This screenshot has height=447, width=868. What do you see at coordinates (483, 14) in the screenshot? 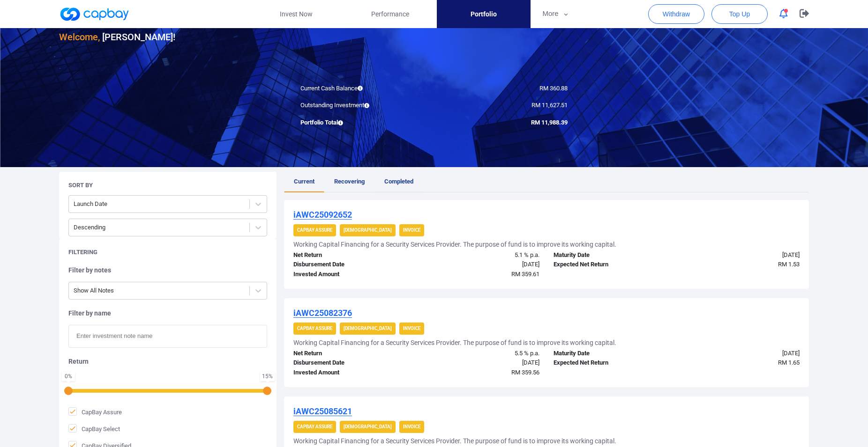
I see `span: Portfolio` at bounding box center [483, 14].